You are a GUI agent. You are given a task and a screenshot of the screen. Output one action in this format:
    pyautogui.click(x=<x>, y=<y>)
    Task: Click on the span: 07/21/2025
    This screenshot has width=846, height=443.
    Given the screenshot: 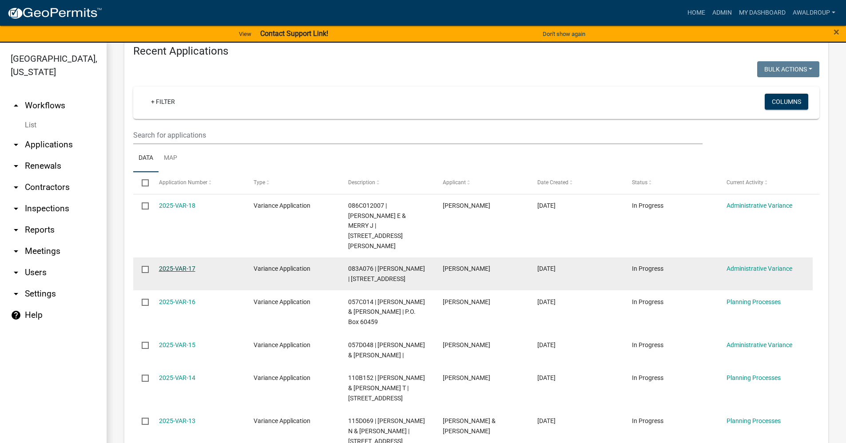 What is the action you would take?
    pyautogui.click(x=546, y=378)
    